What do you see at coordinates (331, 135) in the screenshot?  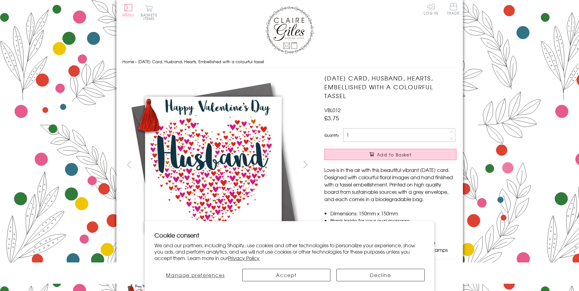 I see `label: Quantity` at bounding box center [331, 135].